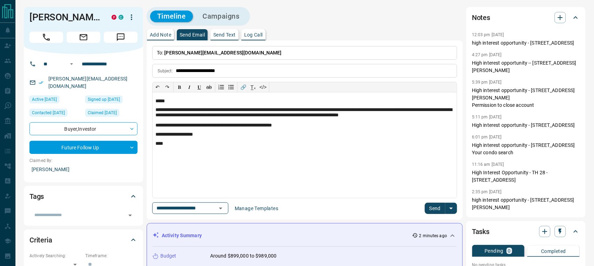 This screenshot has width=594, height=266. Describe the element at coordinates (121, 37) in the screenshot. I see `span: Message` at that location.